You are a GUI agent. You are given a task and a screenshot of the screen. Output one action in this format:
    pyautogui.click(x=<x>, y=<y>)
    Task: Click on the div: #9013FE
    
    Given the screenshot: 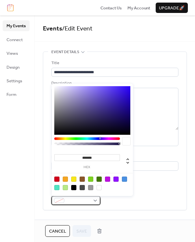 What is the action you would take?
    pyautogui.click(x=116, y=179)
    